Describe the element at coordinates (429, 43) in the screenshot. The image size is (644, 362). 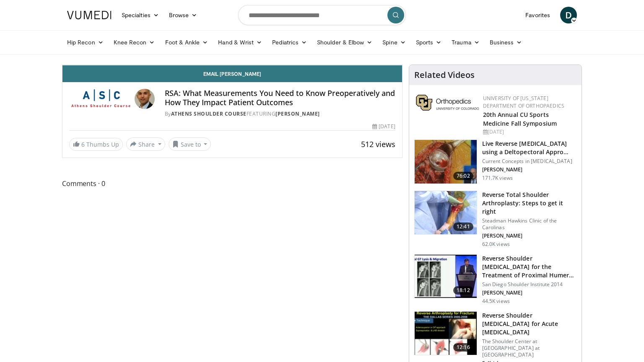
I see `a: Sports` at that location.